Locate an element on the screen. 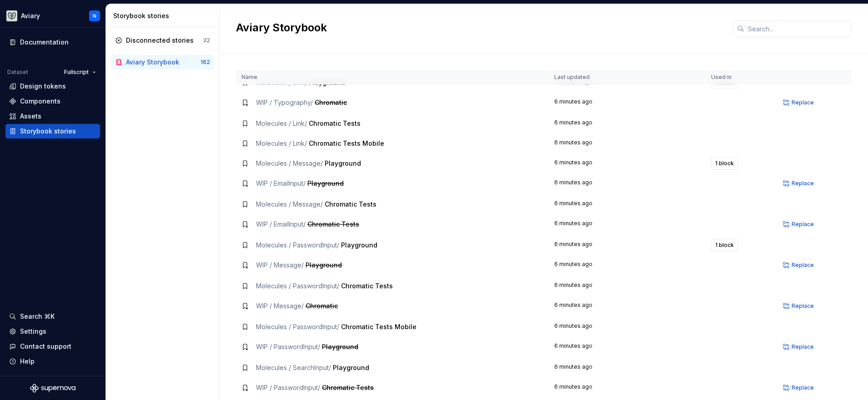  div: Search ⌘K is located at coordinates (37, 316).